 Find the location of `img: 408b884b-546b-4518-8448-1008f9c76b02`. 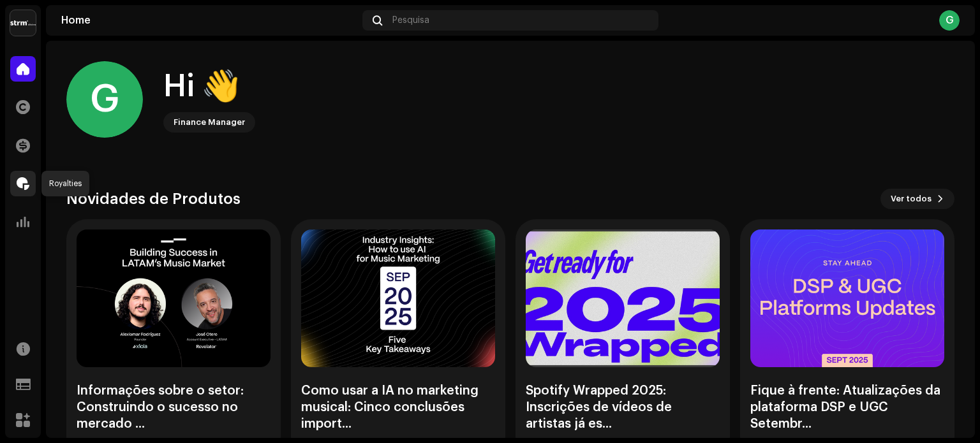

img: 408b884b-546b-4518-8448-1008f9c76b02 is located at coordinates (23, 23).